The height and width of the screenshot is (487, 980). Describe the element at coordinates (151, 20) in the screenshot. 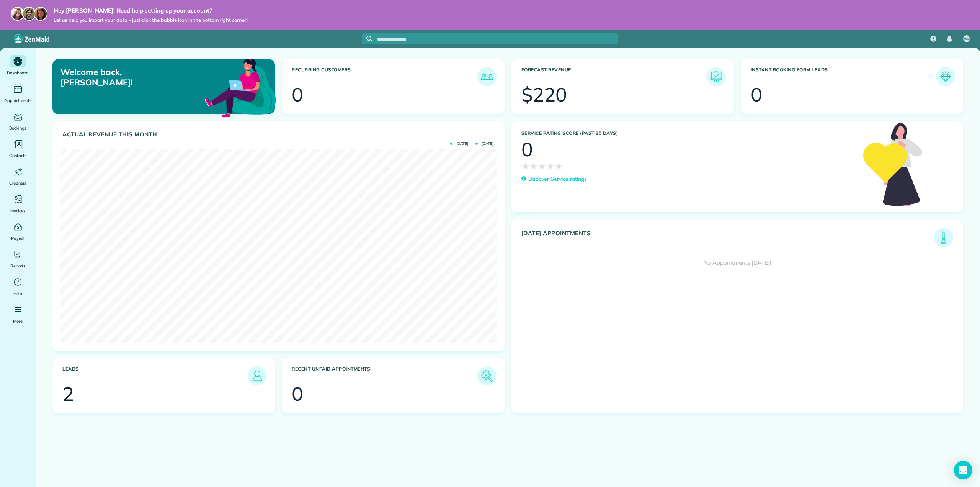

I see `span: Let us help you import your data - just click the bubble icon in the bottom right corner!` at that location.